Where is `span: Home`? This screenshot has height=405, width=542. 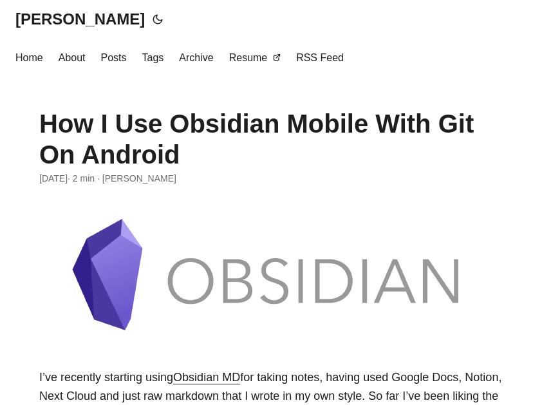
span: Home is located at coordinates (29, 57).